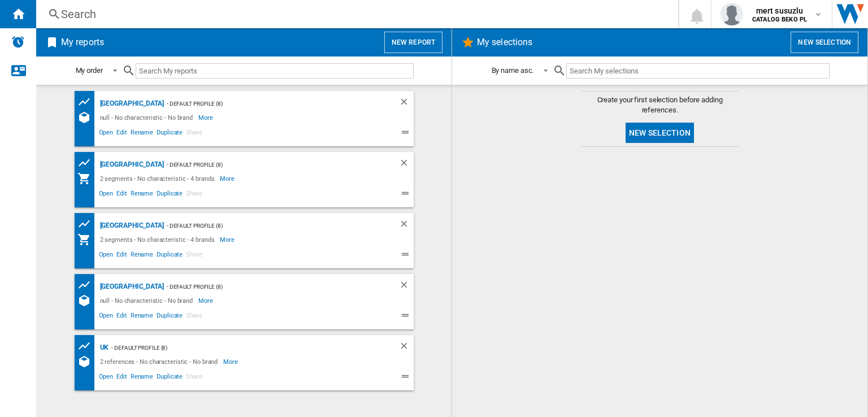 The width and height of the screenshot is (868, 417). What do you see at coordinates (779, 11) in the screenshot?
I see `span: mert susuzlu` at bounding box center [779, 11].